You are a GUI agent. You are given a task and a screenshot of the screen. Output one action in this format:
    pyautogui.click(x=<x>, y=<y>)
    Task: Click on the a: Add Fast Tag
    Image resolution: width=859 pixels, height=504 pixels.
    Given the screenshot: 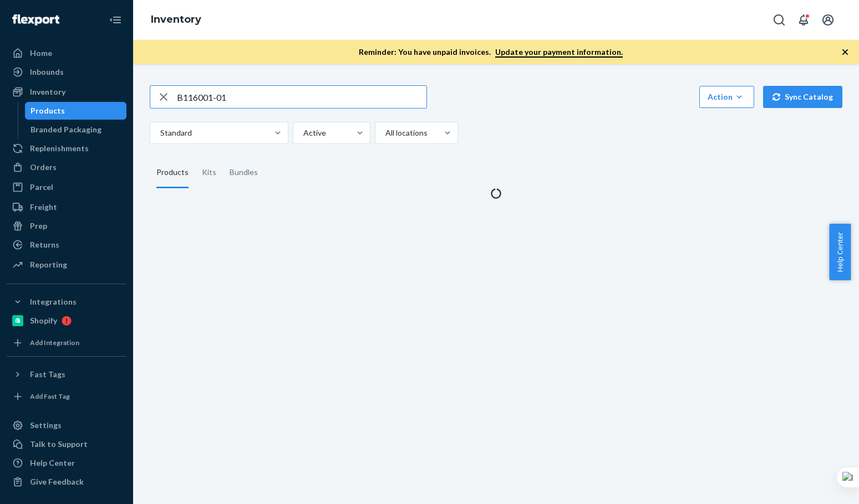 What is the action you would take?
    pyautogui.click(x=67, y=396)
    